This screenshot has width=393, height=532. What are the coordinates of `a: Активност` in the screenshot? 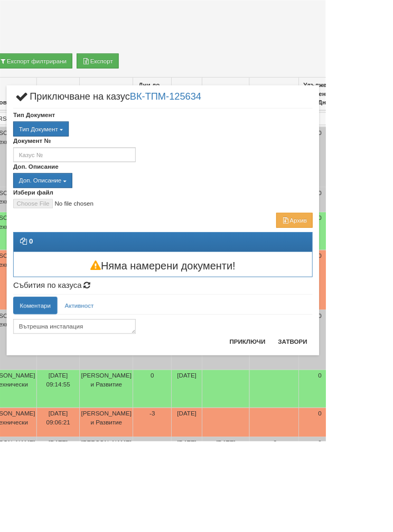 It's located at (96, 369).